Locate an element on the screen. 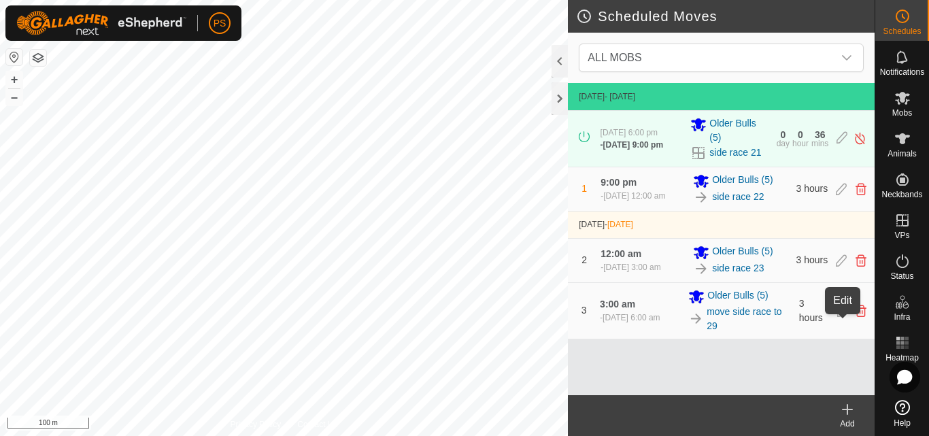  div: hour is located at coordinates (801, 144).